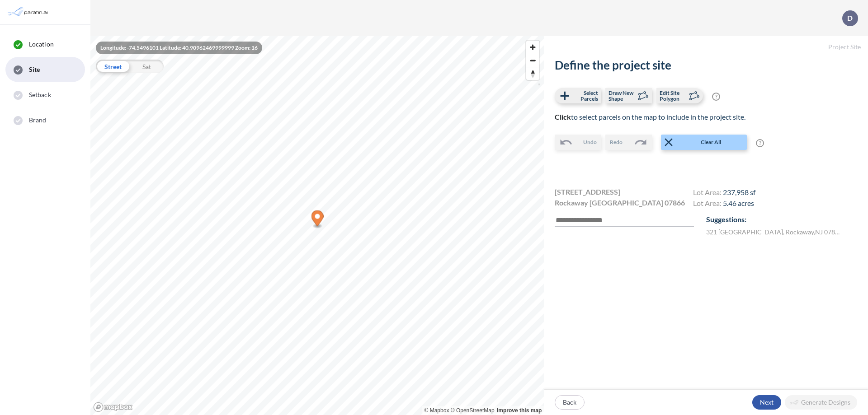  I want to click on button: Back, so click(569, 402).